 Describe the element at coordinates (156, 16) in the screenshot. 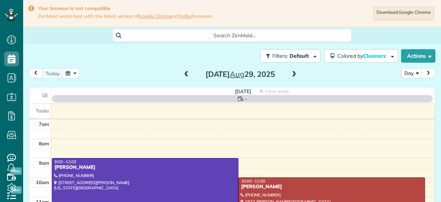

I see `a: Google Chrome` at that location.